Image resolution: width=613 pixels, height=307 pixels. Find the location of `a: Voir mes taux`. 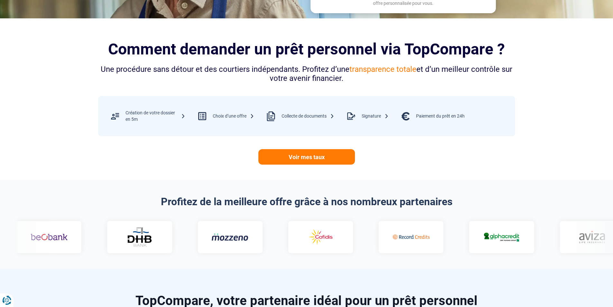

a: Voir mes taux is located at coordinates (307, 157).